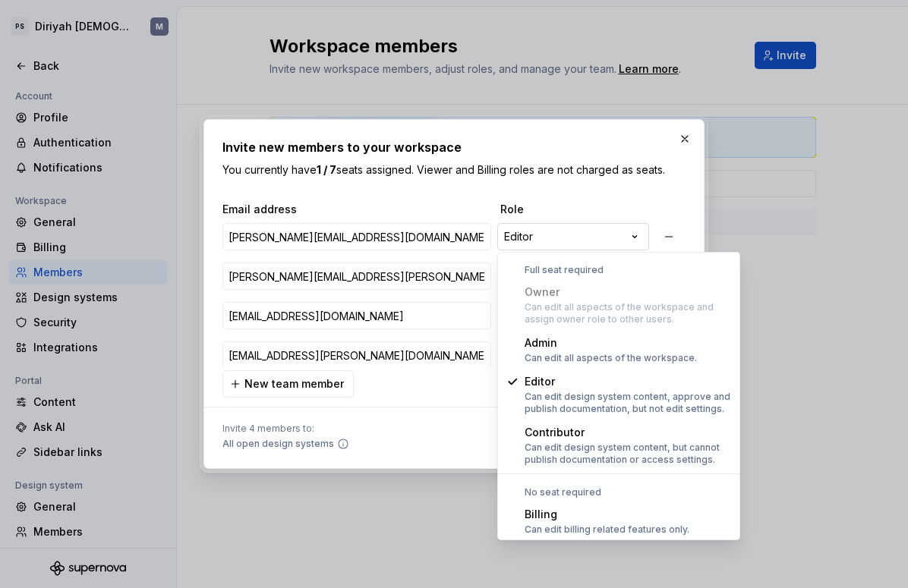  I want to click on div: Full seat required, so click(619, 270).